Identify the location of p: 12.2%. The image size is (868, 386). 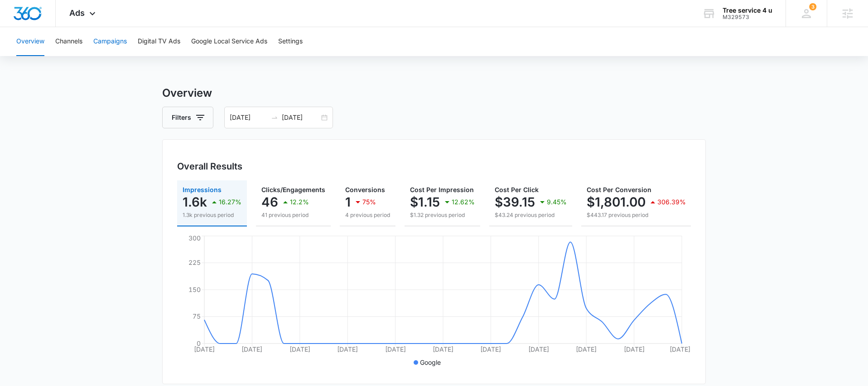
(299, 202).